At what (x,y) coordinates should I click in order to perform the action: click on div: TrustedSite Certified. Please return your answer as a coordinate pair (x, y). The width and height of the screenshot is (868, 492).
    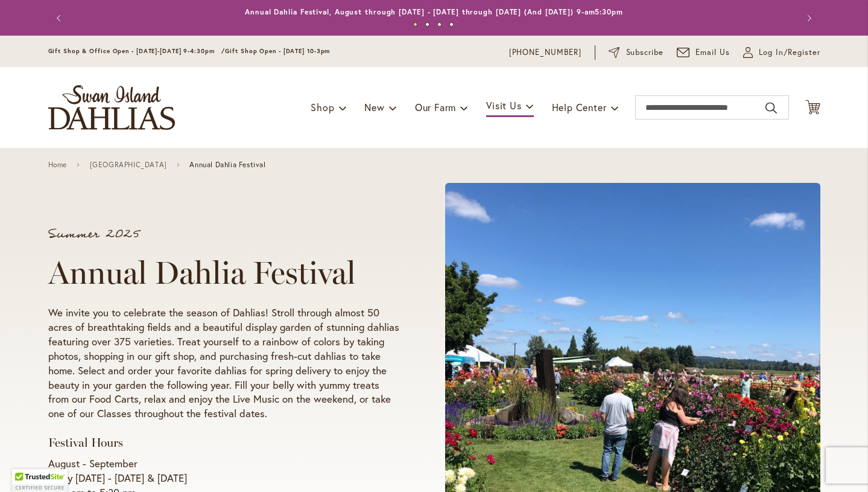
    Looking at the image, I should click on (40, 480).